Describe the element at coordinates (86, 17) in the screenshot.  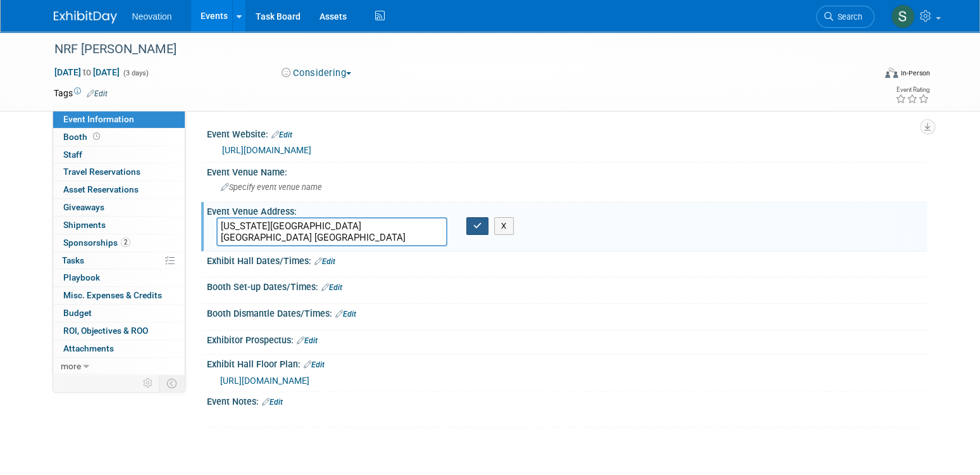
I see `img: ExhibitDay` at that location.